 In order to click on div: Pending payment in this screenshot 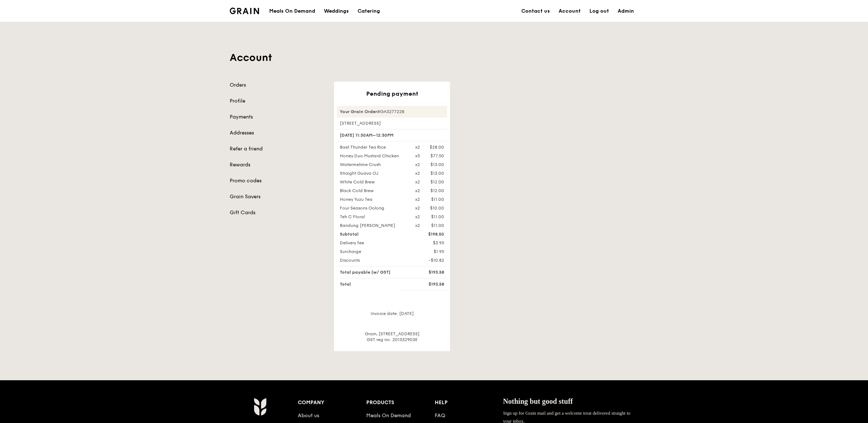, I will do `click(392, 94)`.